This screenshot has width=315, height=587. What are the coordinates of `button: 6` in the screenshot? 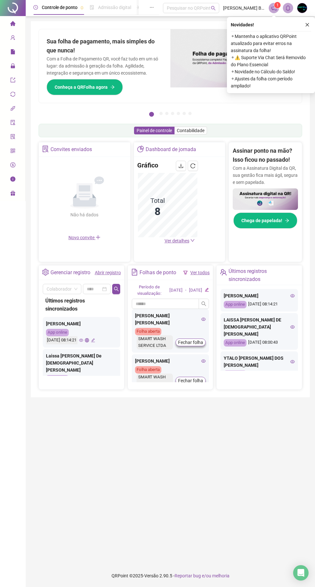 It's located at (184, 114).